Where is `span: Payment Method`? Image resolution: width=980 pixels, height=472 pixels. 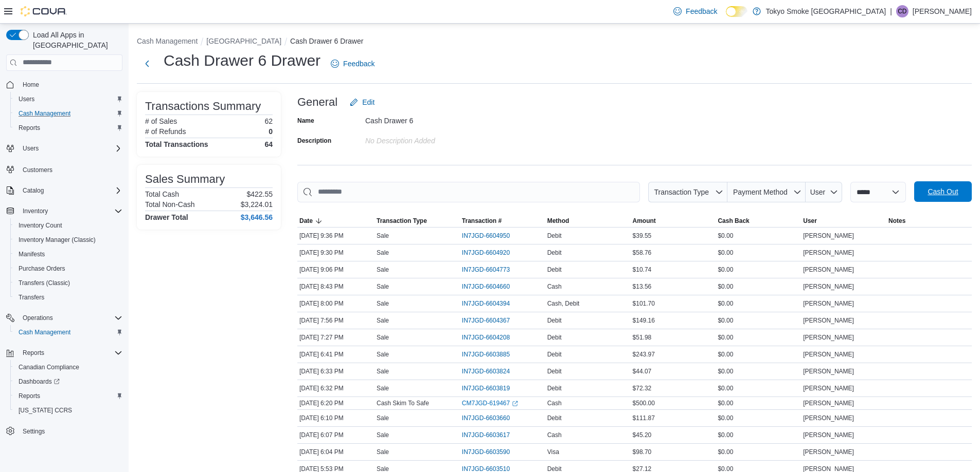
span: Payment Method is located at coordinates (760, 192).